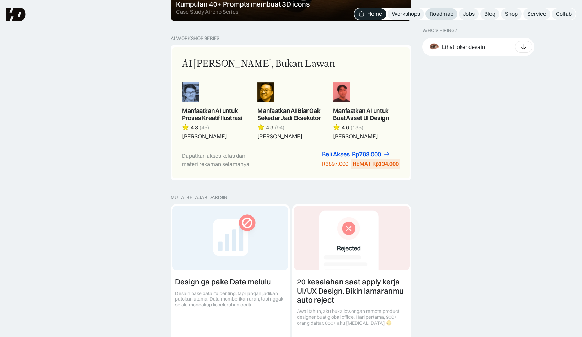  Describe the element at coordinates (406, 14) in the screenshot. I see `div: Workshops` at that location.